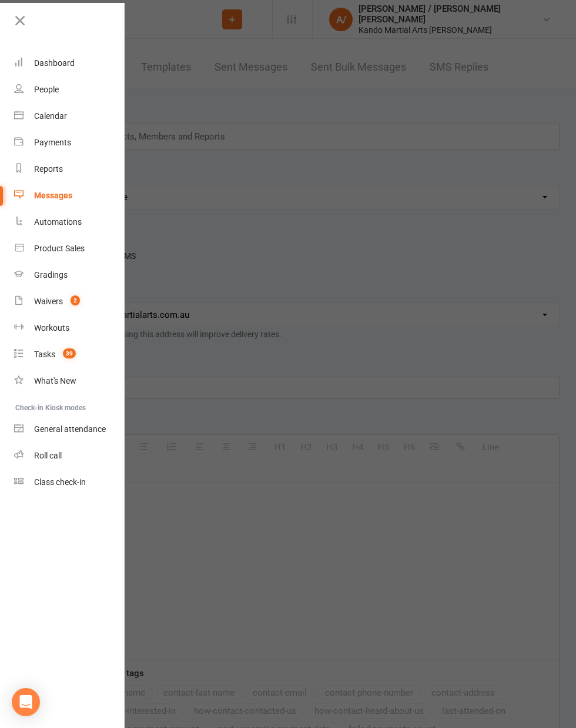 This screenshot has height=728, width=576. Describe the element at coordinates (69, 482) in the screenshot. I see `a: Class kiosk mode` at that location.